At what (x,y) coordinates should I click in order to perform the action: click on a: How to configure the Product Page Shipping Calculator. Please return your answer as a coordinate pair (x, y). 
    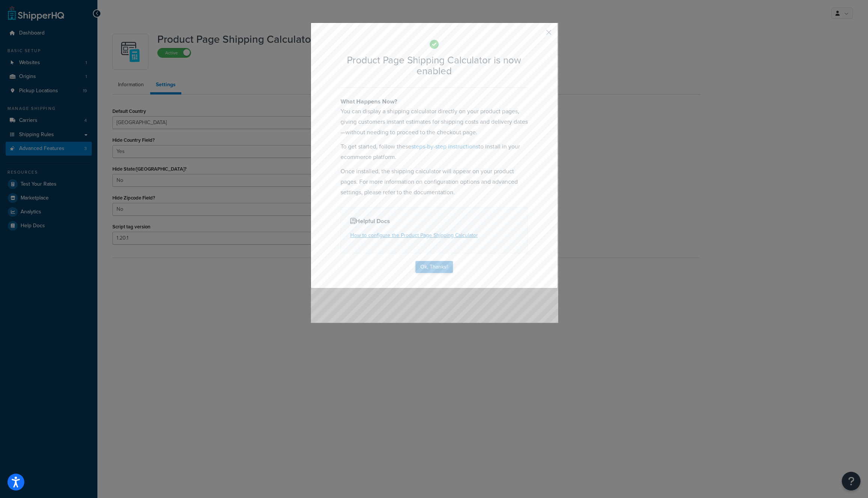
    Looking at the image, I should click on (414, 235).